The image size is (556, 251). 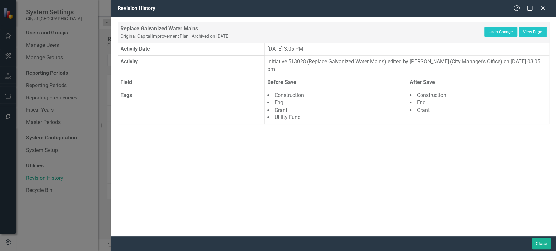 I want to click on th: After Save, so click(x=478, y=83).